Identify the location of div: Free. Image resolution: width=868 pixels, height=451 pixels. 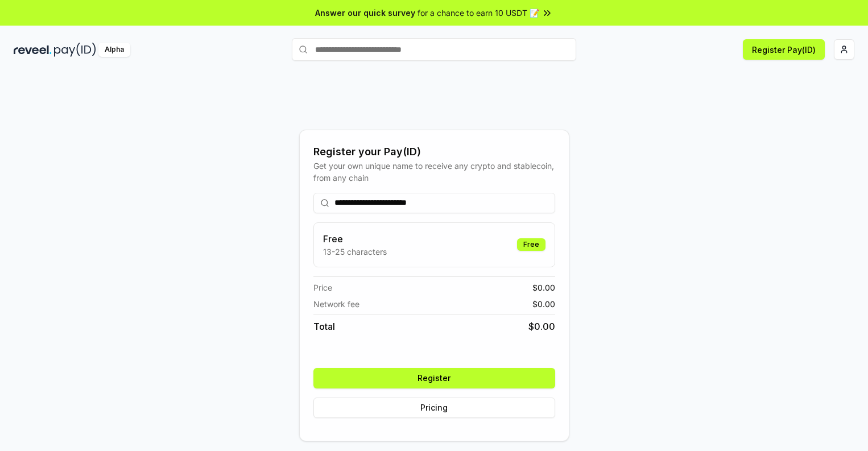
(531, 244).